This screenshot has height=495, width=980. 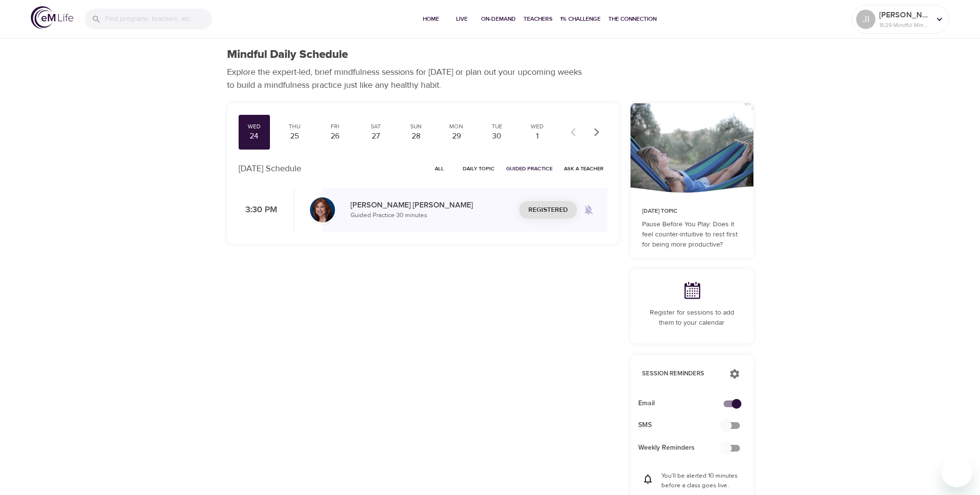 What do you see at coordinates (905, 25) in the screenshot?
I see `p: 1629 Mindful Minutes` at bounding box center [905, 25].